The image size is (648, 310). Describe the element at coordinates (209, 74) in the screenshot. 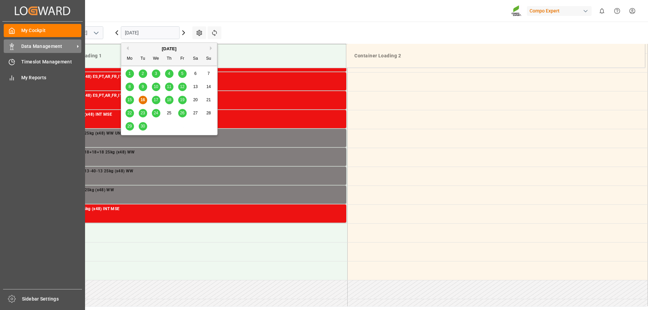

I see `div: Choose Sunday, September 7th, 2025` at that location.